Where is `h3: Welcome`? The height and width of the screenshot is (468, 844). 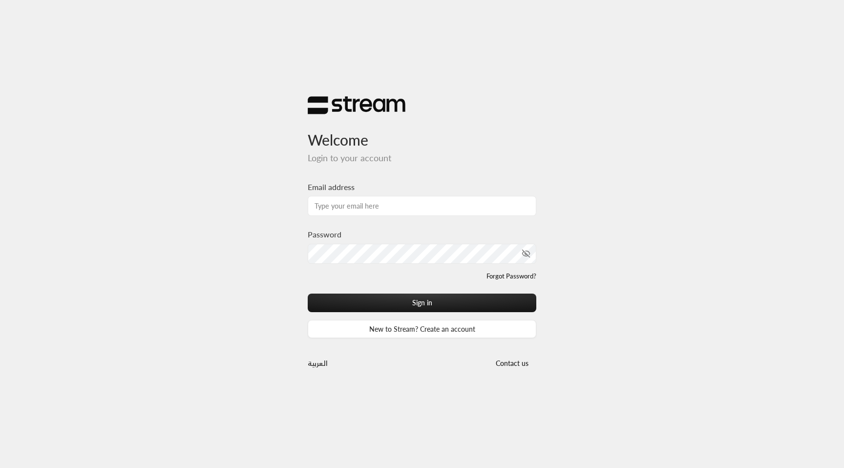
h3: Welcome is located at coordinates (422, 131).